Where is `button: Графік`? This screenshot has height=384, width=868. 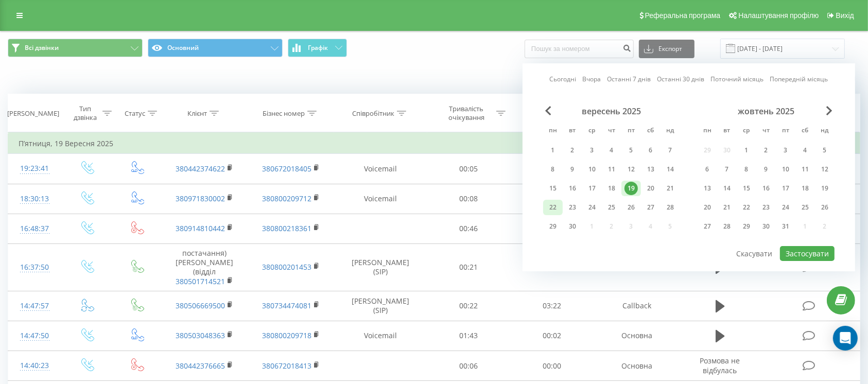
button: Графік is located at coordinates (317, 48).